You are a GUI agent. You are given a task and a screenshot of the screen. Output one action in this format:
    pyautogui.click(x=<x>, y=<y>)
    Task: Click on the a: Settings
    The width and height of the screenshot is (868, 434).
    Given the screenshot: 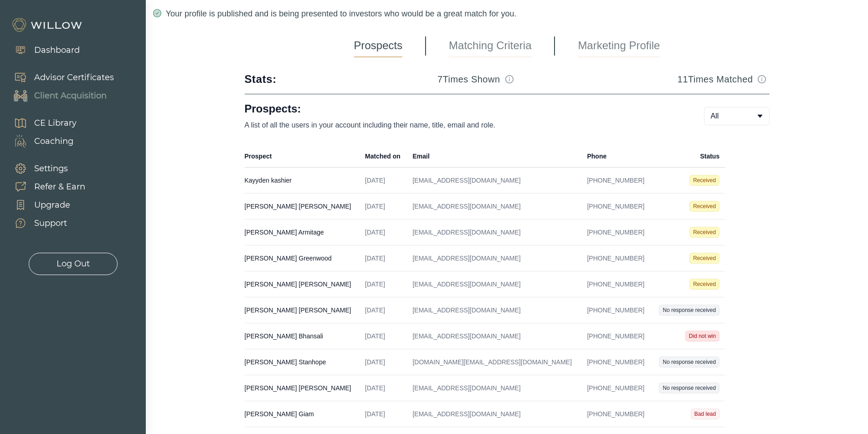 What is the action you would take?
    pyautogui.click(x=45, y=168)
    